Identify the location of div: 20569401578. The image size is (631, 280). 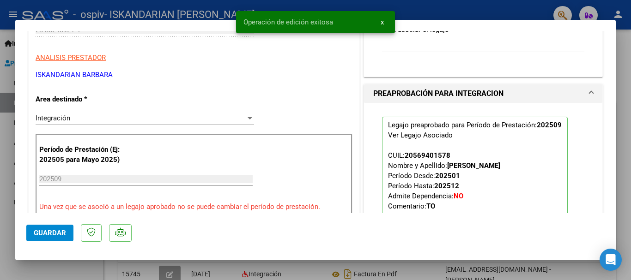
(427, 156).